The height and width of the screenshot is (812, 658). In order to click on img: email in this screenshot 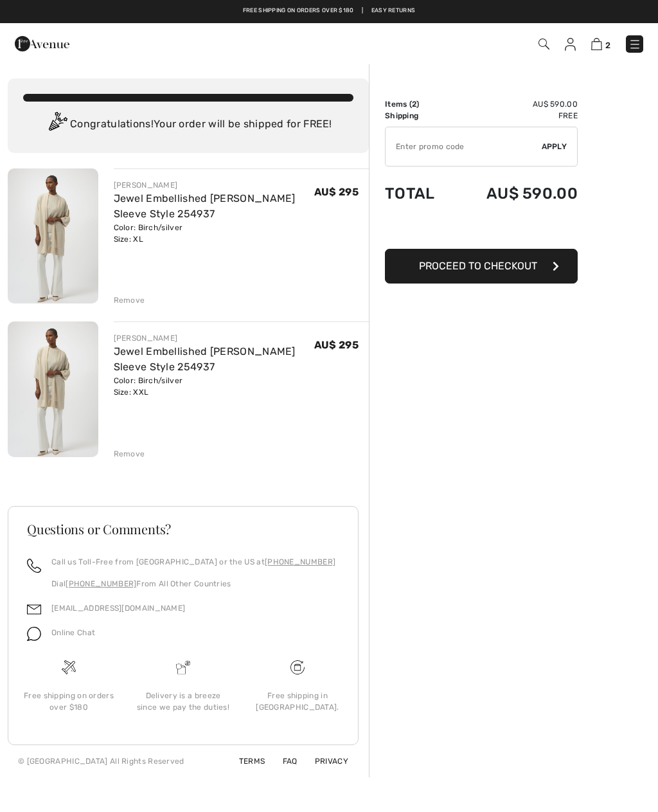, I will do `click(34, 609)`.